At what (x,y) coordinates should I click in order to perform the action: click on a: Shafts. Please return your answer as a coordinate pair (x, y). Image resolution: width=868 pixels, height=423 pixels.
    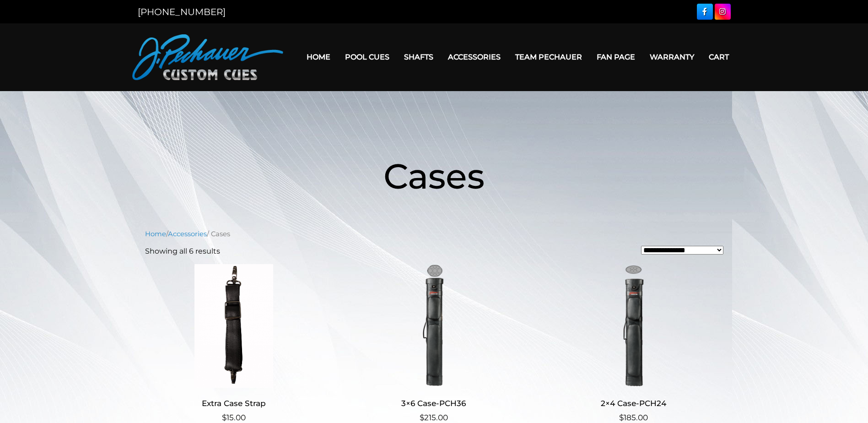
    Looking at the image, I should click on (419, 56).